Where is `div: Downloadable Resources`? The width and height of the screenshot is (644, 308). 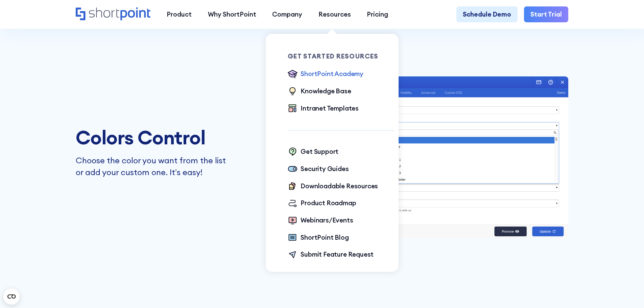
div: Downloadable Resources is located at coordinates (339, 186).